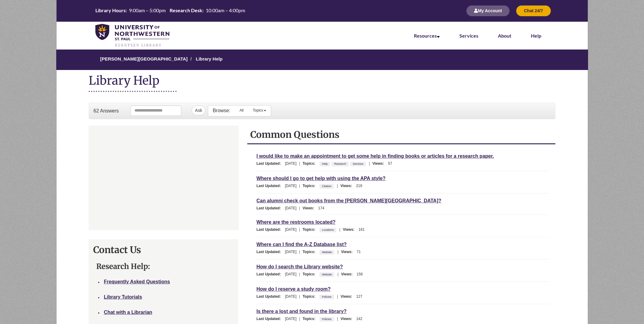 The image size is (644, 324). Describe the element at coordinates (362, 230) in the screenshot. I see `span: 161` at that location.